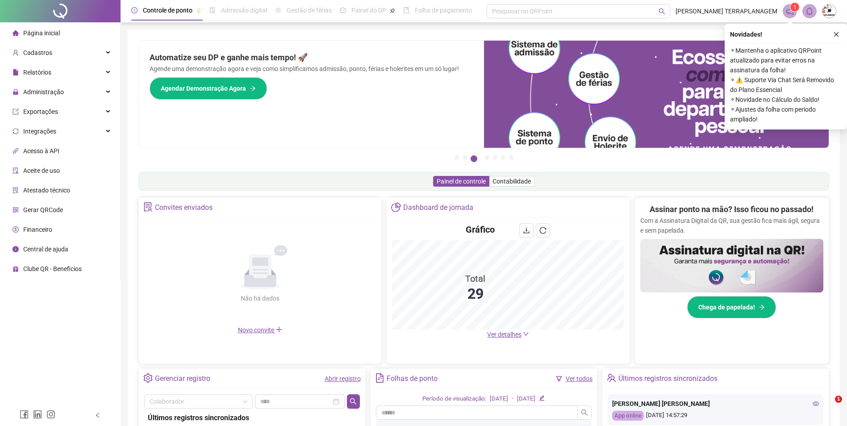 This screenshot has width=847, height=426. Describe the element at coordinates (343, 379) in the screenshot. I see `a: Abrir registro` at that location.